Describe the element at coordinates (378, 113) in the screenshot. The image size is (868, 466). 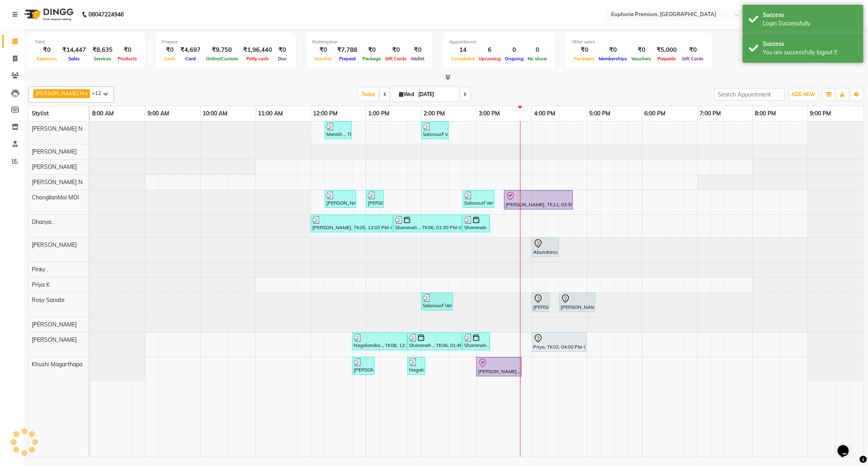
I see `a: 1:00 PM` at that location.